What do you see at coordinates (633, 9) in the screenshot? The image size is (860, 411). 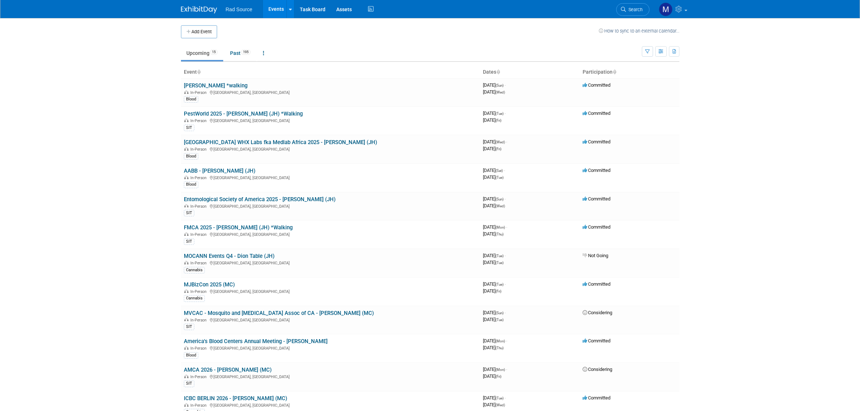 I see `a: Search` at bounding box center [633, 9].